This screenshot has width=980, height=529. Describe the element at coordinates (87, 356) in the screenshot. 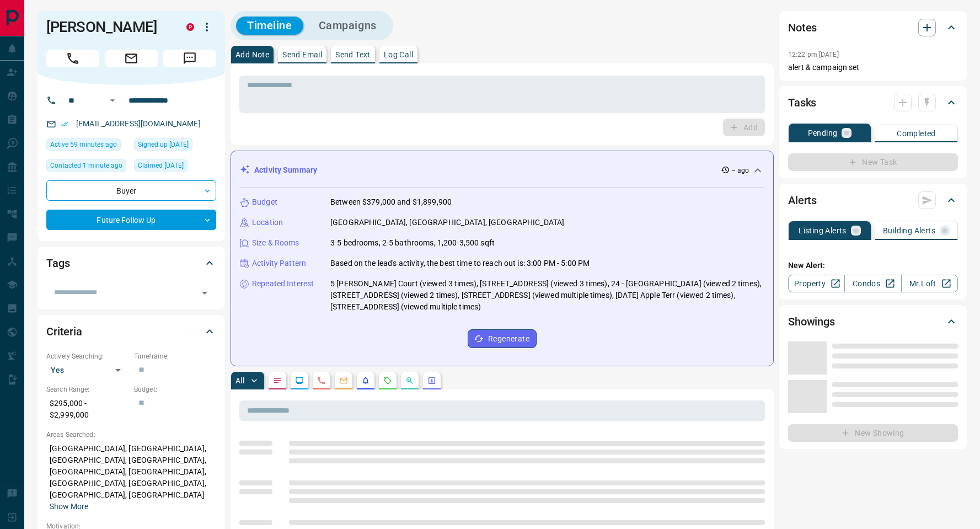

I see `p: Actively Searching:` at that location.